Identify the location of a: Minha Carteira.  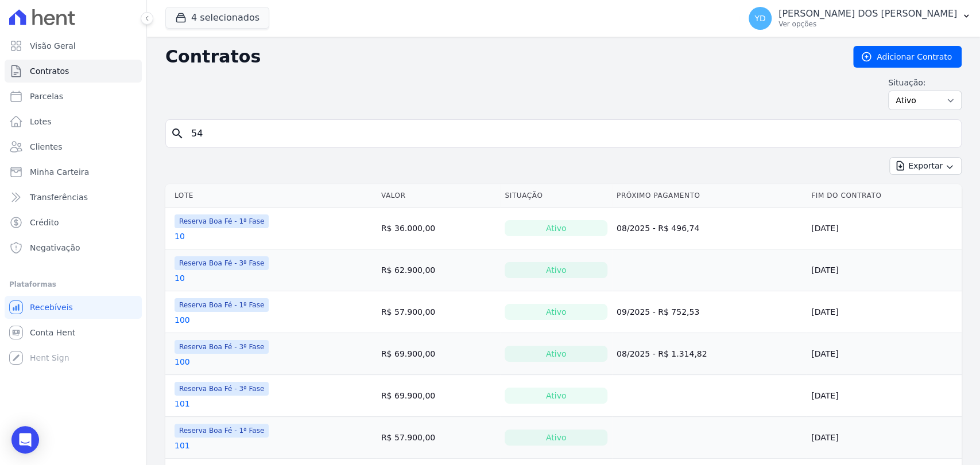
(73, 172).